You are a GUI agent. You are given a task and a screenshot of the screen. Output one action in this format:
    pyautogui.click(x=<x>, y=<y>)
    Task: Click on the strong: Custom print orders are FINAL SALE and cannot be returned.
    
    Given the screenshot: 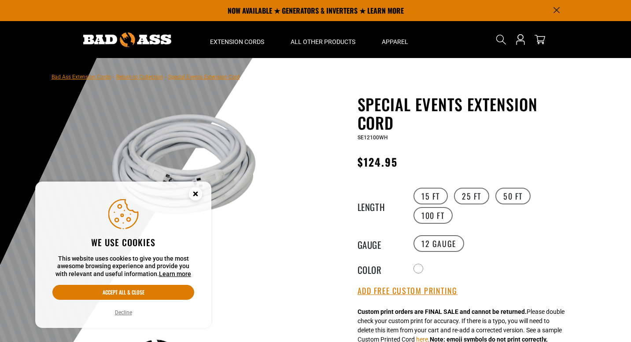 What is the action you would take?
    pyautogui.click(x=442, y=312)
    